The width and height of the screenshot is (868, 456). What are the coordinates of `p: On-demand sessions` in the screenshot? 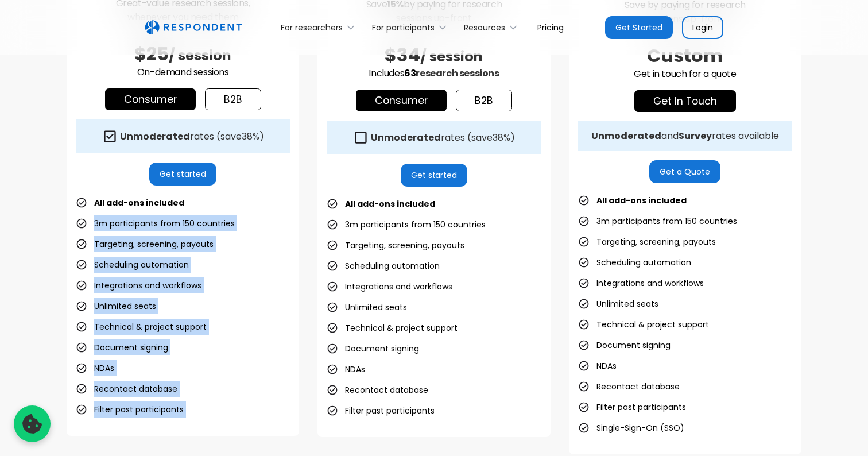 It's located at (183, 72).